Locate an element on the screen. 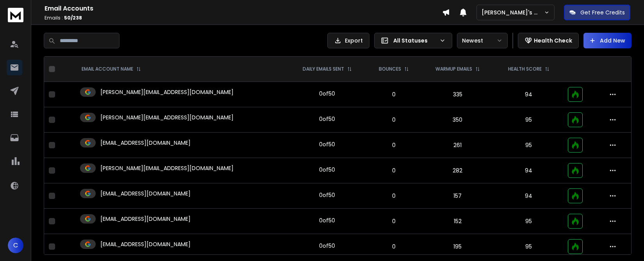 The width and height of the screenshot is (644, 261). span: C is located at coordinates (16, 246).